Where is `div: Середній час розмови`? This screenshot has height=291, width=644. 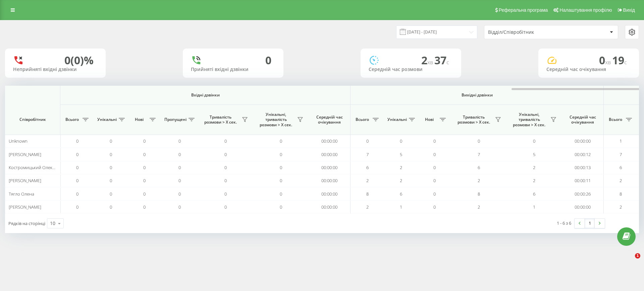 div: Середній час розмови is located at coordinates (410, 69).